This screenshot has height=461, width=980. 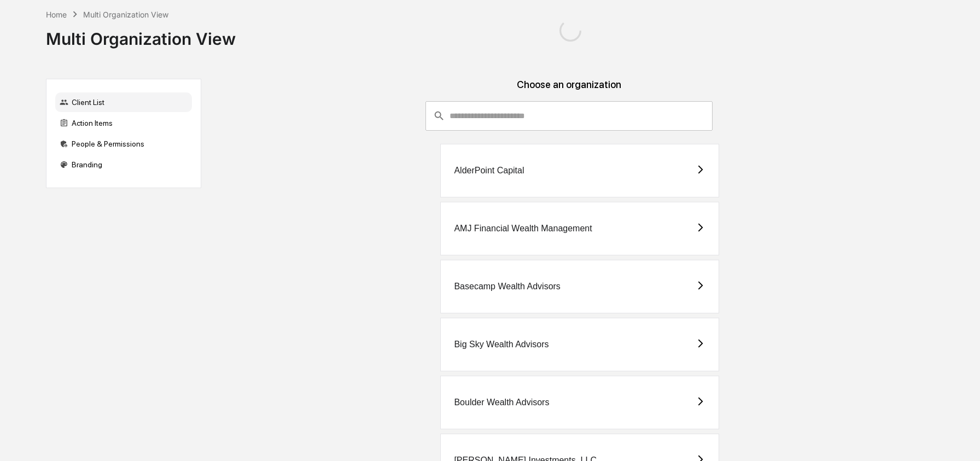 What do you see at coordinates (501, 344) in the screenshot?
I see `div: Big Sky Wealth Advisors` at bounding box center [501, 344].